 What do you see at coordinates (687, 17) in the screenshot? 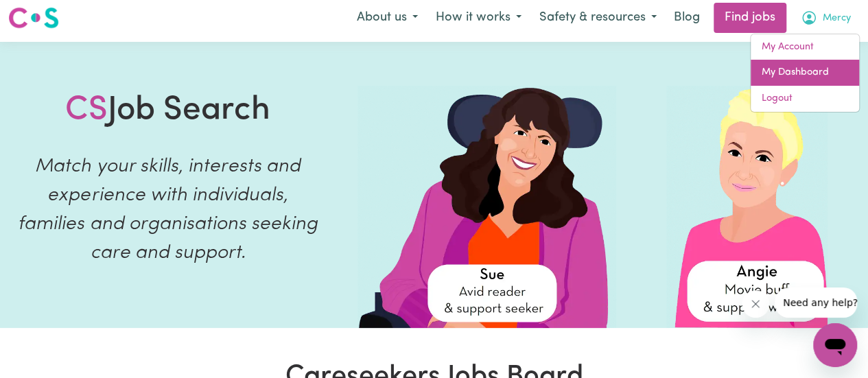
I see `a: Blog` at bounding box center [687, 17].